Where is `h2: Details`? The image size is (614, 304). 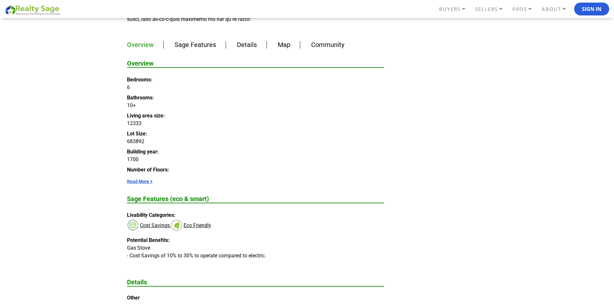
h2: Details is located at coordinates (256, 282).